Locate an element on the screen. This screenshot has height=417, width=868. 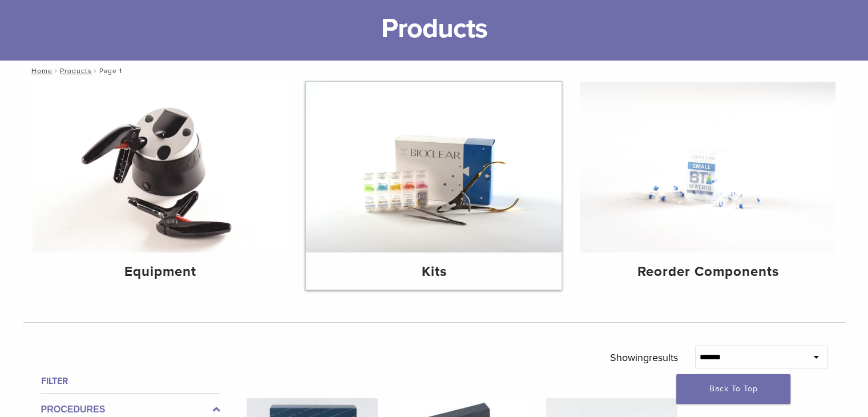
nav: Page 1 is located at coordinates (434, 71).